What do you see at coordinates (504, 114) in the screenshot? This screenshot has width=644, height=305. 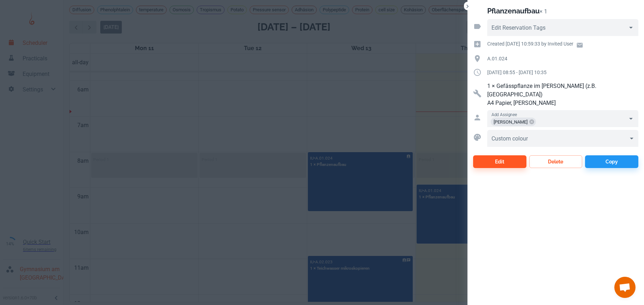 I see `label: Add Assignee` at bounding box center [504, 114].